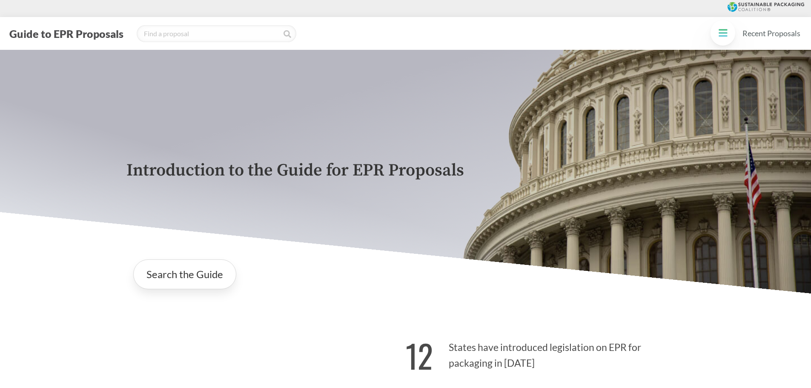 The height and width of the screenshot is (388, 811). Describe the element at coordinates (406, 170) in the screenshot. I see `p: Introduction to the Guide for EPR Proposals` at that location.